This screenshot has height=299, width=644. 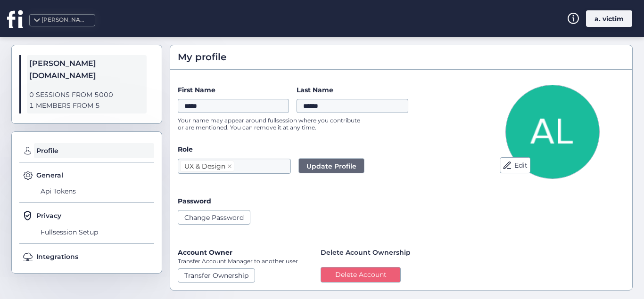 What do you see at coordinates (205, 252) in the screenshot?
I see `label: Account Owner` at bounding box center [205, 252].